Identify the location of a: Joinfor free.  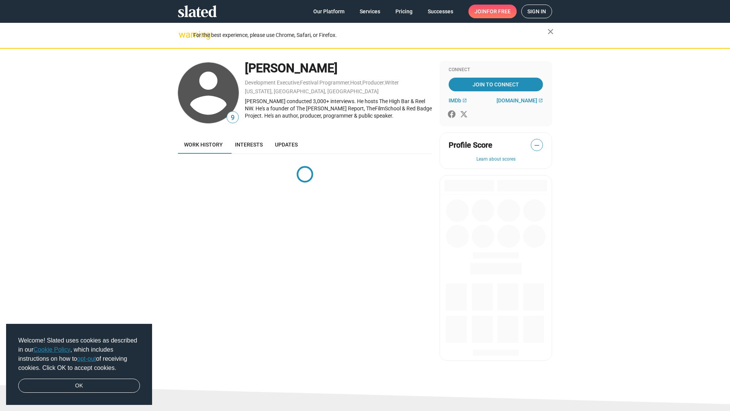
(492, 11).